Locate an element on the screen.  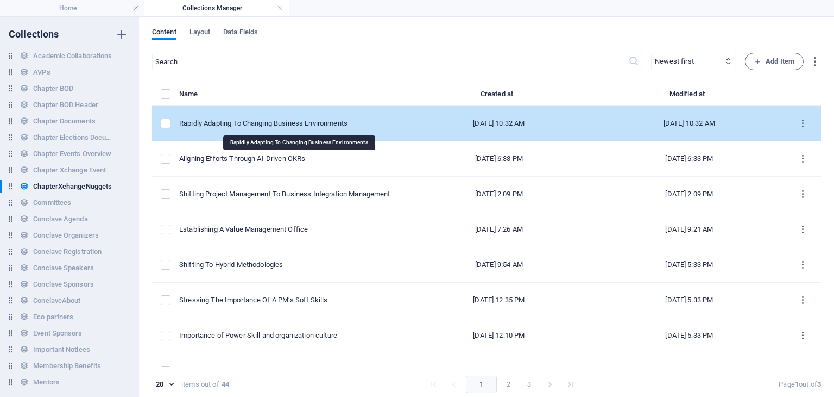
h6: Chapter Documents is located at coordinates (64, 121).